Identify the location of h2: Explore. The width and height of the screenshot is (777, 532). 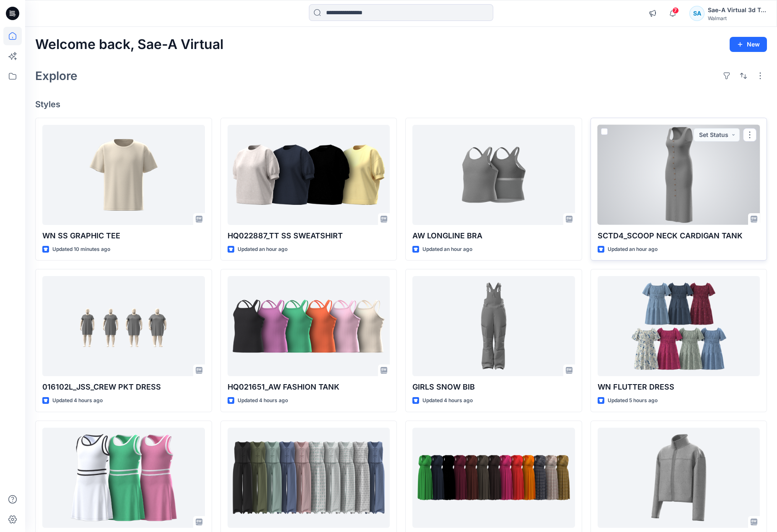
(56, 76).